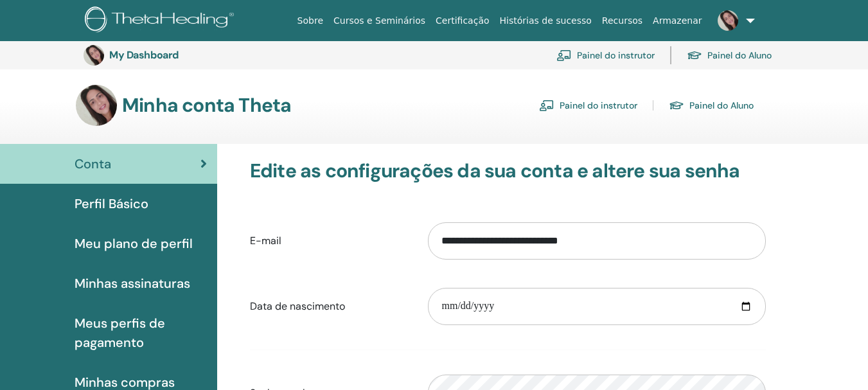 The image size is (868, 390). Describe the element at coordinates (379, 20) in the screenshot. I see `a: Cursos e Seminários` at that location.